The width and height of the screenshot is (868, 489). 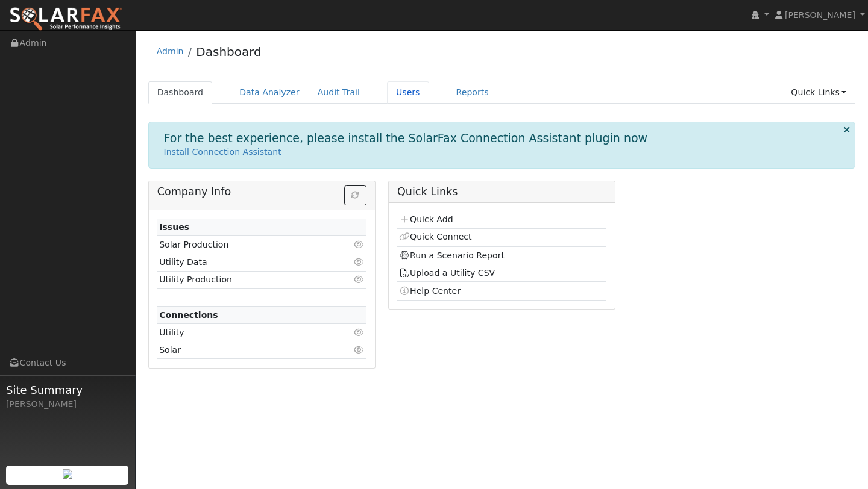 What do you see at coordinates (245, 350) in the screenshot?
I see `td: Solar` at bounding box center [245, 350].